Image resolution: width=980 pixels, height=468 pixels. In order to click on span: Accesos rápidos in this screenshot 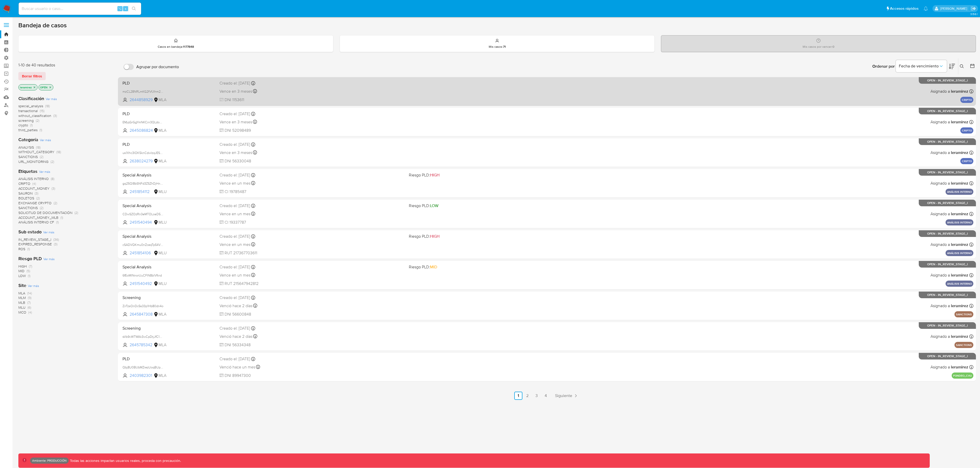, I will do `click(904, 9)`.